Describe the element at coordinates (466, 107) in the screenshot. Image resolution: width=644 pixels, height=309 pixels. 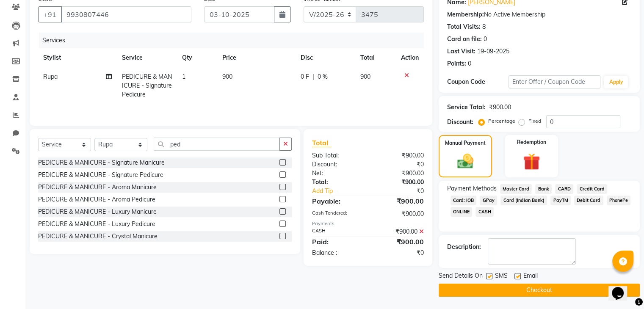
I see `div: Service Total:` at that location.